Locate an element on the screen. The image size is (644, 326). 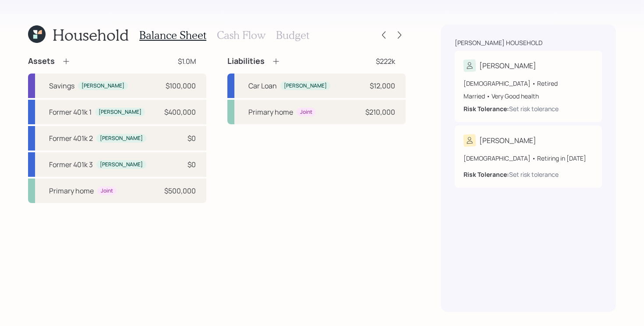
div: $100,000 is located at coordinates (181, 86).